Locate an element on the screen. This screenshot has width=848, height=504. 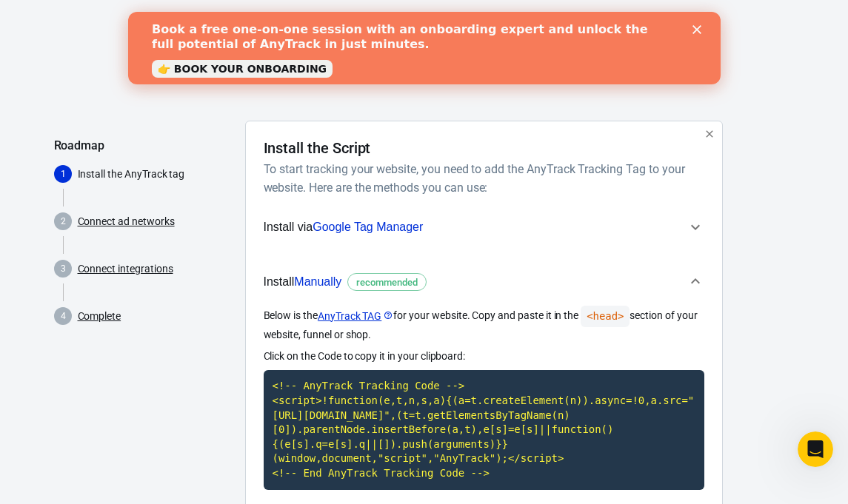
span: recommended is located at coordinates (386, 283).